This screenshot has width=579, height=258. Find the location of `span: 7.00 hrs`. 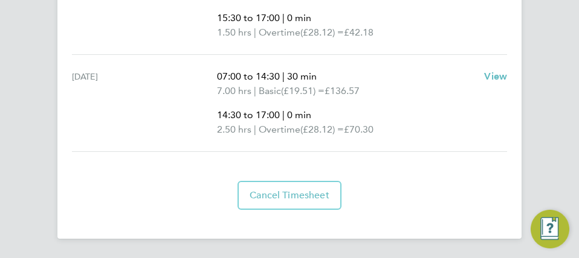

span: 7.00 hrs is located at coordinates (234, 91).